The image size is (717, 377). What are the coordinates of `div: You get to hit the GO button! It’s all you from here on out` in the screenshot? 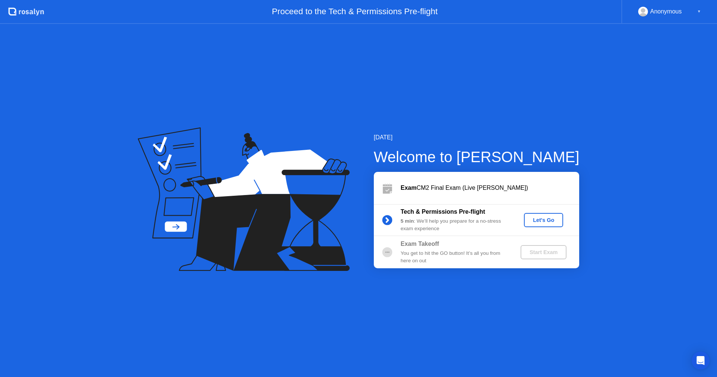 It's located at (455, 257).